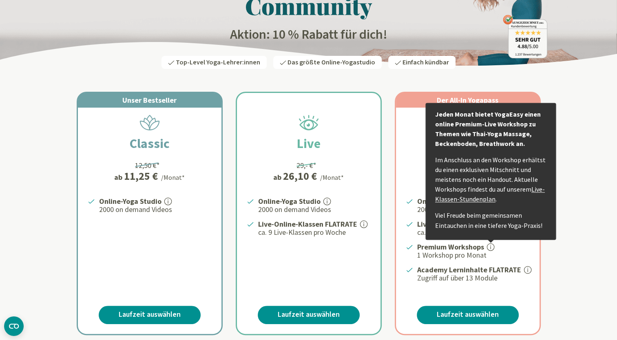  I want to click on span: Das größte Online-Yogastudio, so click(331, 62).